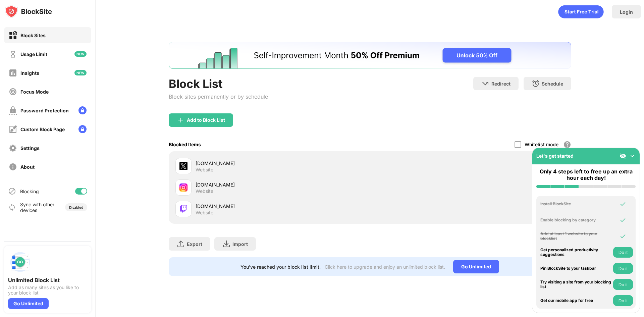  I want to click on div: Block sites permanently or by schedule, so click(218, 97).